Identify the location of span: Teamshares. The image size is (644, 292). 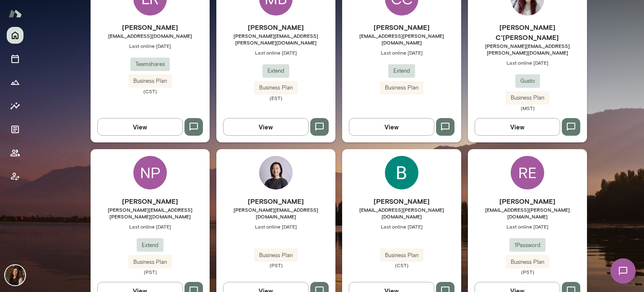
(150, 64).